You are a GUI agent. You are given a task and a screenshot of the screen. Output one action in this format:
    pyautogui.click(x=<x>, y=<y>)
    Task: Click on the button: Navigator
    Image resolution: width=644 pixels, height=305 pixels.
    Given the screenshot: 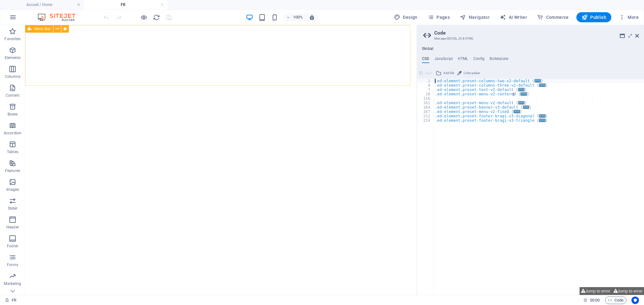 What is the action you would take?
    pyautogui.click(x=475, y=17)
    